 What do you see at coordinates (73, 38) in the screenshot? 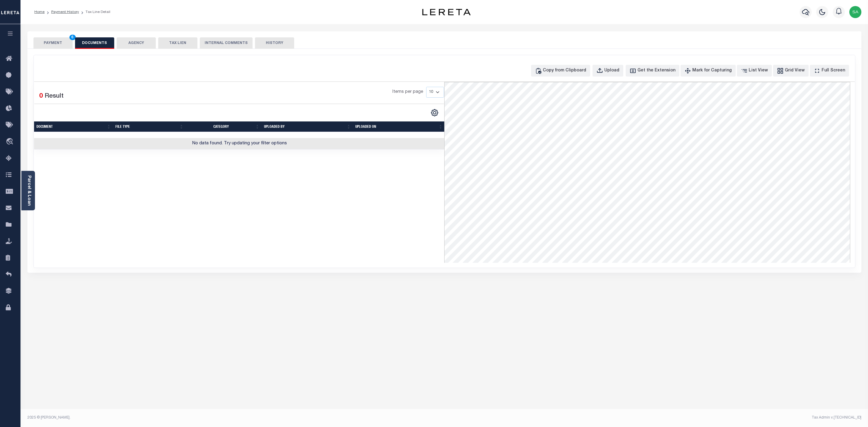
I see `span: 6` at bounding box center [73, 38].